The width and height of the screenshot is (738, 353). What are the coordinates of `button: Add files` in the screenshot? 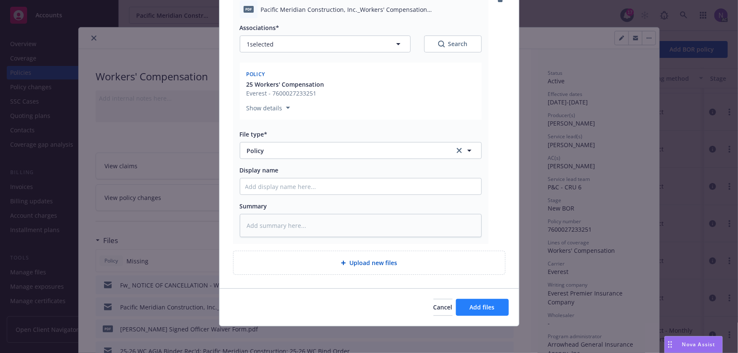 It's located at (482, 308).